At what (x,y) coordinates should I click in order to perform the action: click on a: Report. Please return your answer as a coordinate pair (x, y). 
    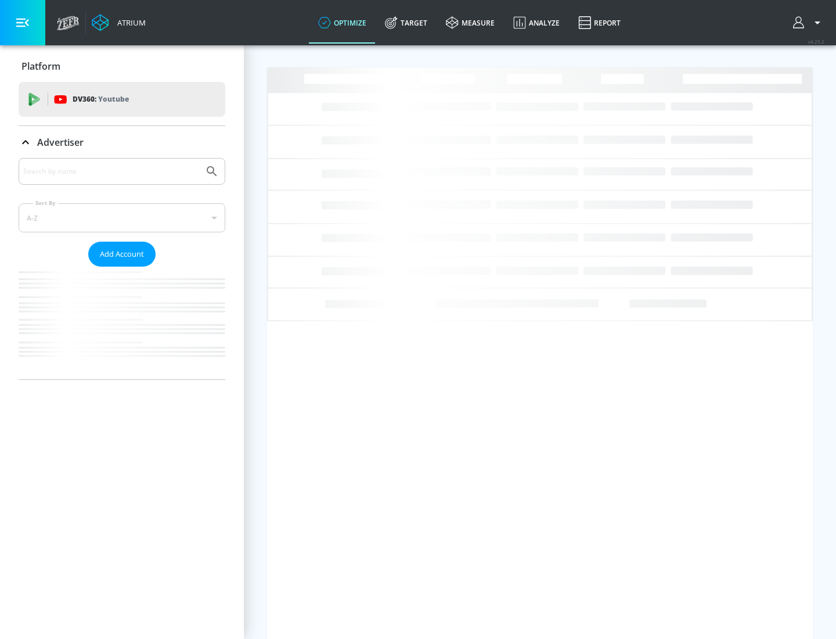
    Looking at the image, I should click on (599, 23).